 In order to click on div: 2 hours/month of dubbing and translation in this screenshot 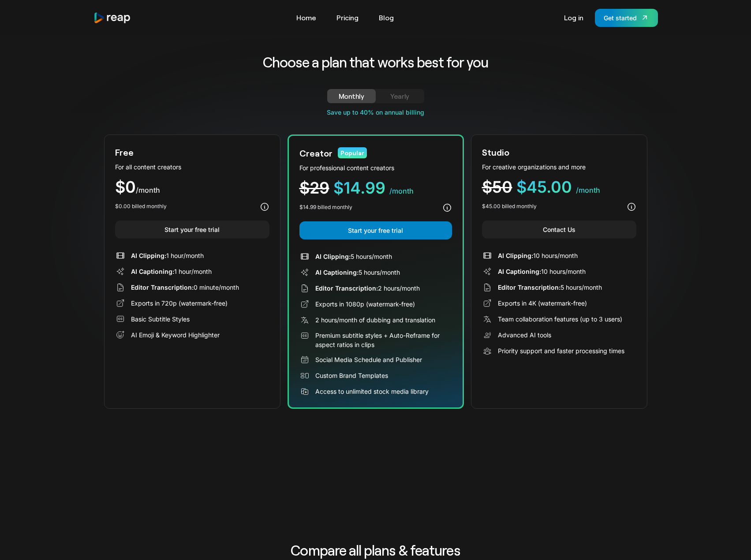, I will do `click(375, 319)`.